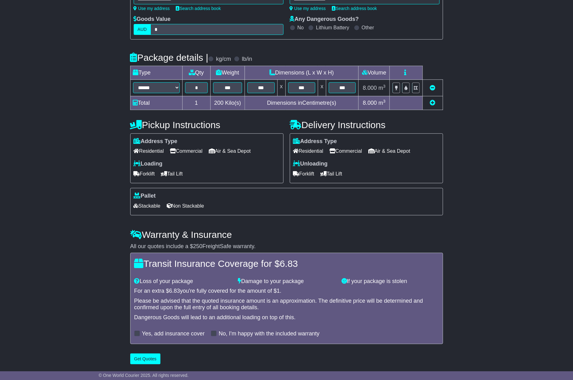  What do you see at coordinates (148, 164) in the screenshot?
I see `label: Loading` at bounding box center [148, 164].